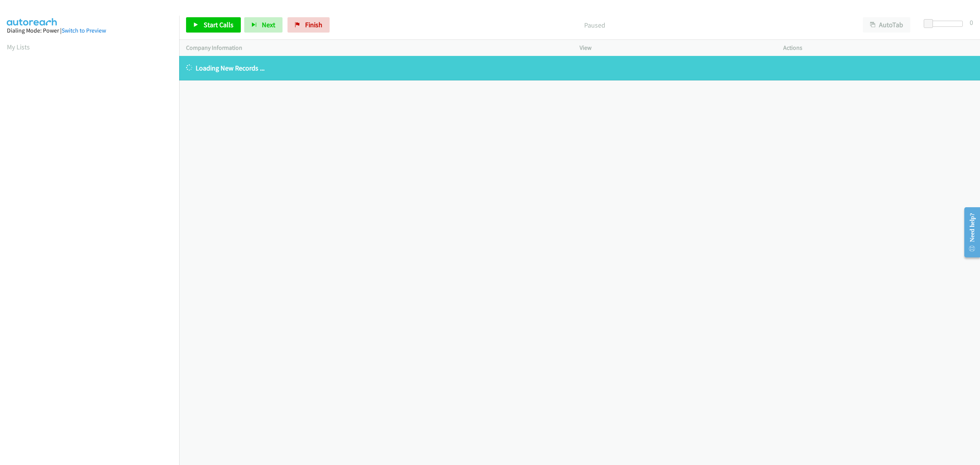 This screenshot has width=980, height=465. I want to click on p: View, so click(674, 48).